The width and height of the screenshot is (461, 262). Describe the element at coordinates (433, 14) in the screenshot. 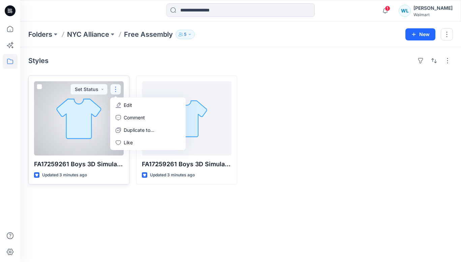

I see `div: Walmart` at that location.